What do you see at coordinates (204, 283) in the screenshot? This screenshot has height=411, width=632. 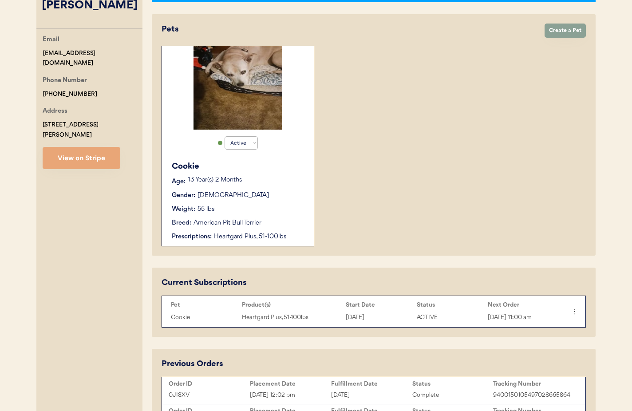 I see `div: Current Subscriptions` at bounding box center [204, 283].